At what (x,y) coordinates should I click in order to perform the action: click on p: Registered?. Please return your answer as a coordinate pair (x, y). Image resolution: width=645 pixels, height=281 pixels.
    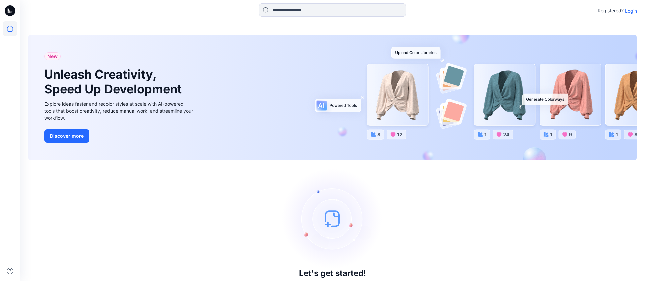
    Looking at the image, I should click on (611, 11).